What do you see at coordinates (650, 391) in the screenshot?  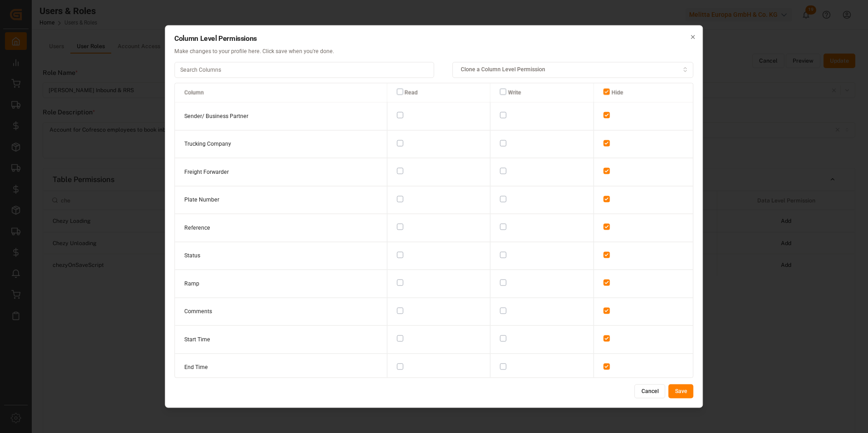 I see `button: Cancel` at bounding box center [650, 391].